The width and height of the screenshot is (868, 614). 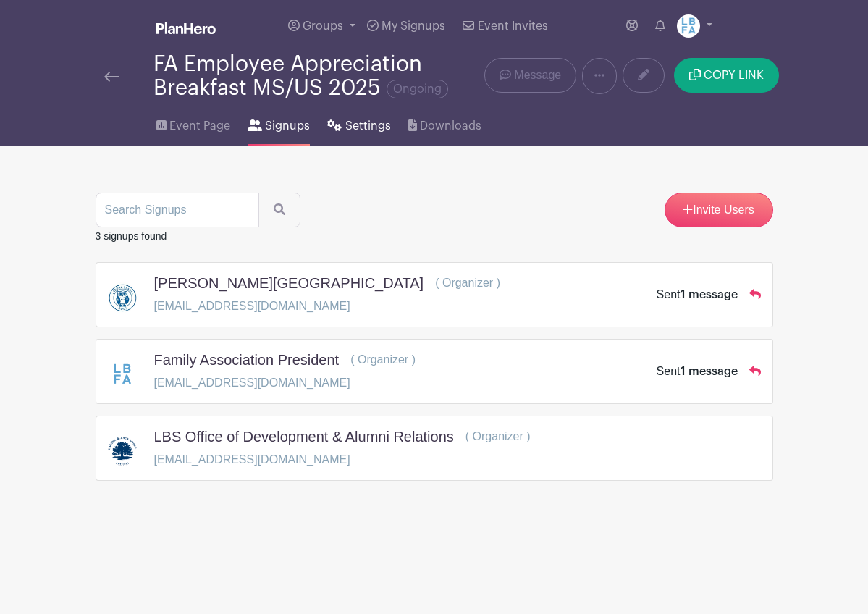 I want to click on a: Downloads, so click(x=444, y=123).